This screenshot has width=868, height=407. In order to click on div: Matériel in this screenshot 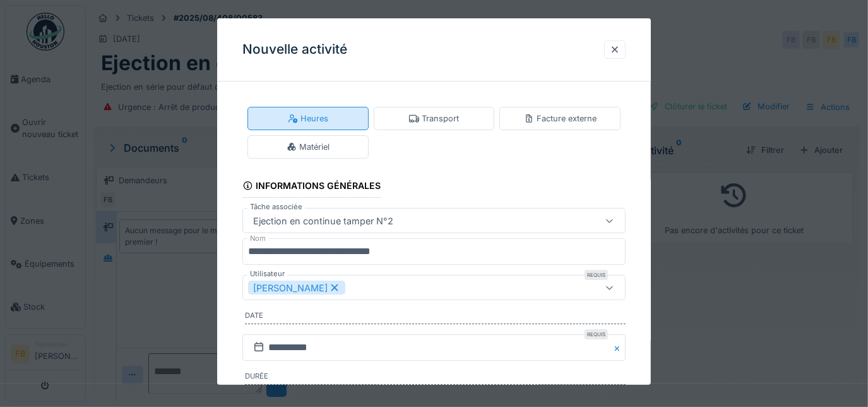, I will do `click(308, 147)`.